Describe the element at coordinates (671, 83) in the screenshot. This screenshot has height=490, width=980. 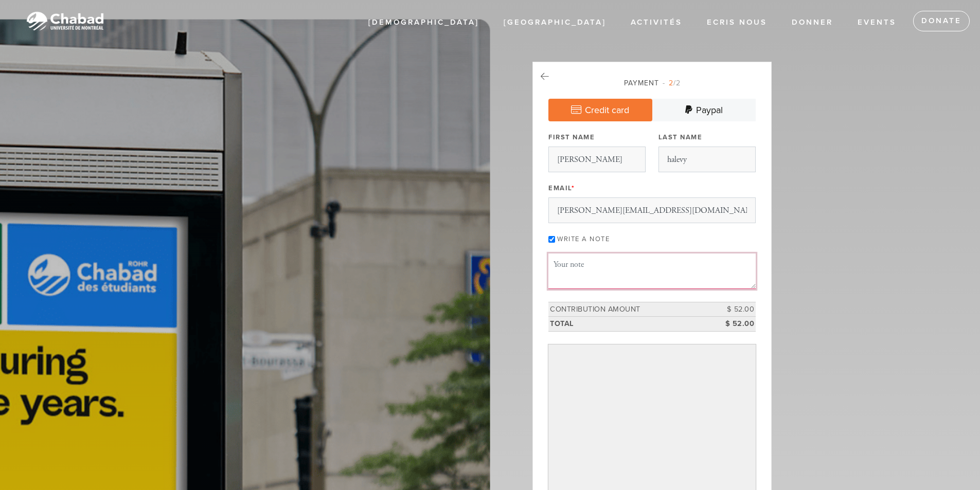
I see `span: /2` at that location.